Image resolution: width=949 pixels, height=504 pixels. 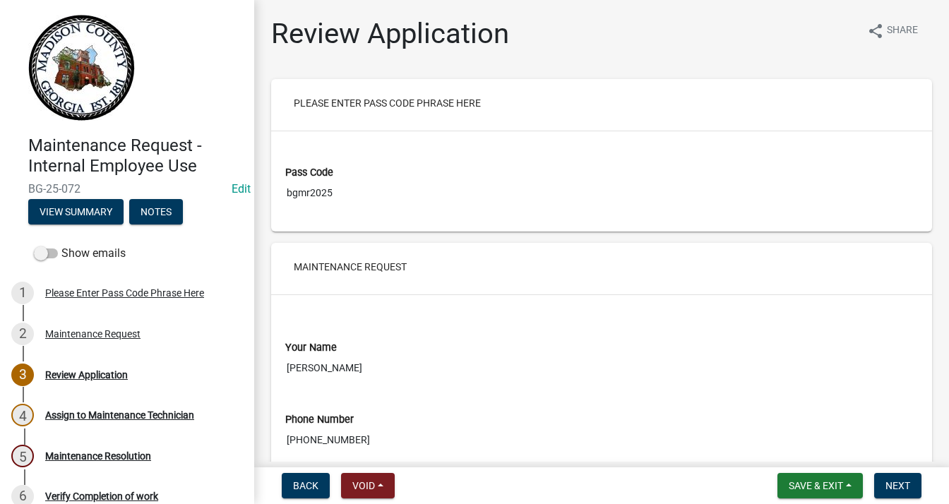 I want to click on button: Save & Exit, so click(x=820, y=486).